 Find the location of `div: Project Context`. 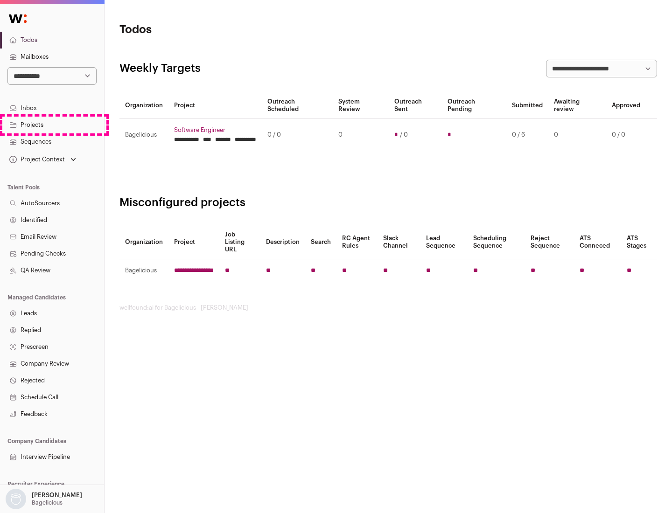

div: Project Context is located at coordinates (36, 160).